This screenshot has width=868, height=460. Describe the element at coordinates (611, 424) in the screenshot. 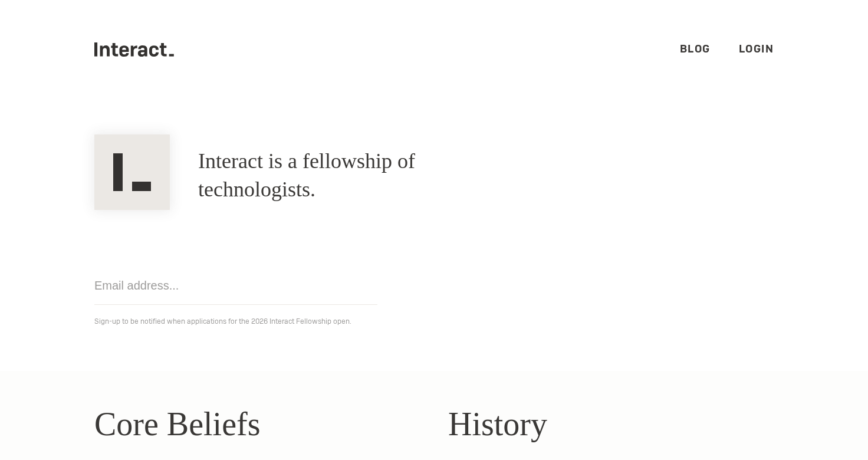

I see `h2: History` at that location.